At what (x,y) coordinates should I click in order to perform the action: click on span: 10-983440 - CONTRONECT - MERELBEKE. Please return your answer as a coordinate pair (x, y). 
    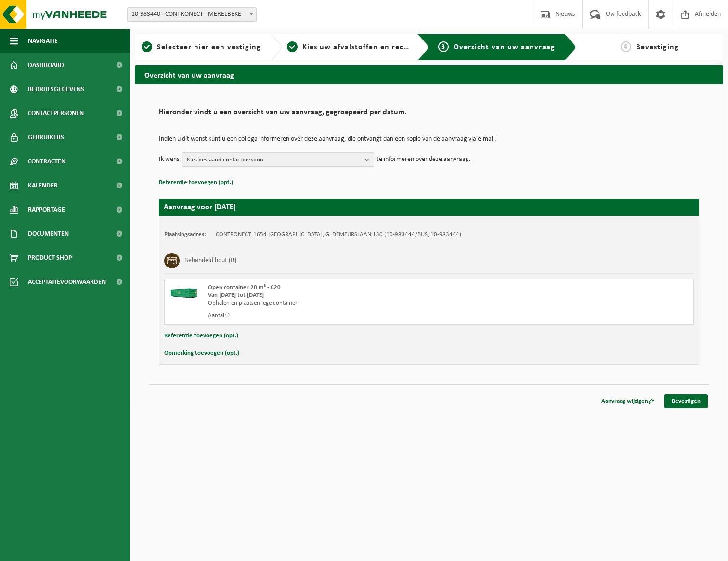
    Looking at the image, I should click on (191, 14).